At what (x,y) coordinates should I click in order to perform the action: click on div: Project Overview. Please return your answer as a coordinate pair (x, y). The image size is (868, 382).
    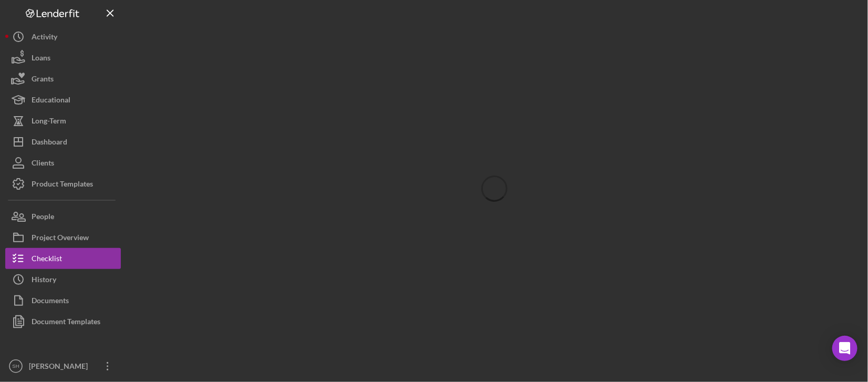
    Looking at the image, I should click on (60, 239).